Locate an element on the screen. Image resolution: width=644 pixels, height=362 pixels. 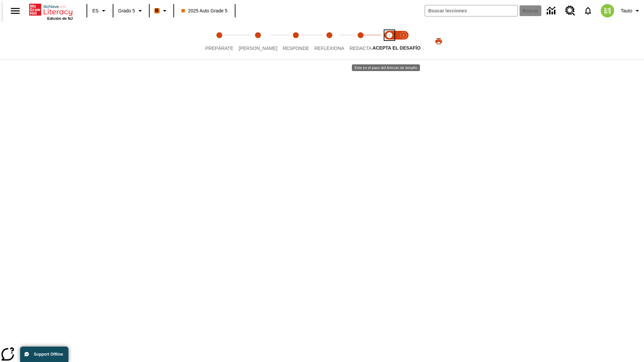
span: Grado 5 is located at coordinates (126, 11).